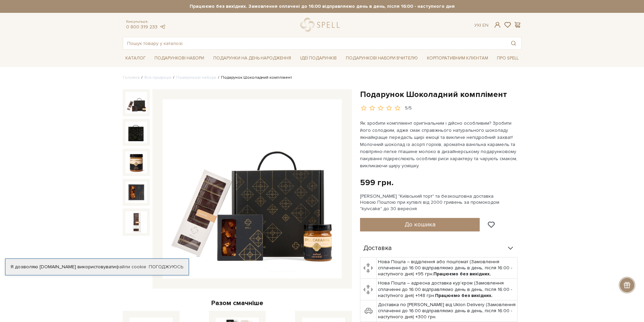 This screenshot has height=322, width=644. I want to click on a: Ідеї подарунків, so click(318, 58).